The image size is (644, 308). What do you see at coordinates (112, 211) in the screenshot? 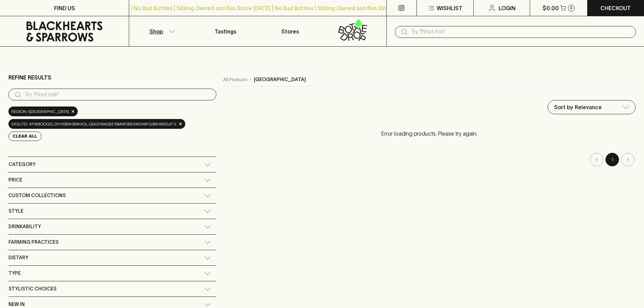
I see `div: Style` at bounding box center [112, 211].